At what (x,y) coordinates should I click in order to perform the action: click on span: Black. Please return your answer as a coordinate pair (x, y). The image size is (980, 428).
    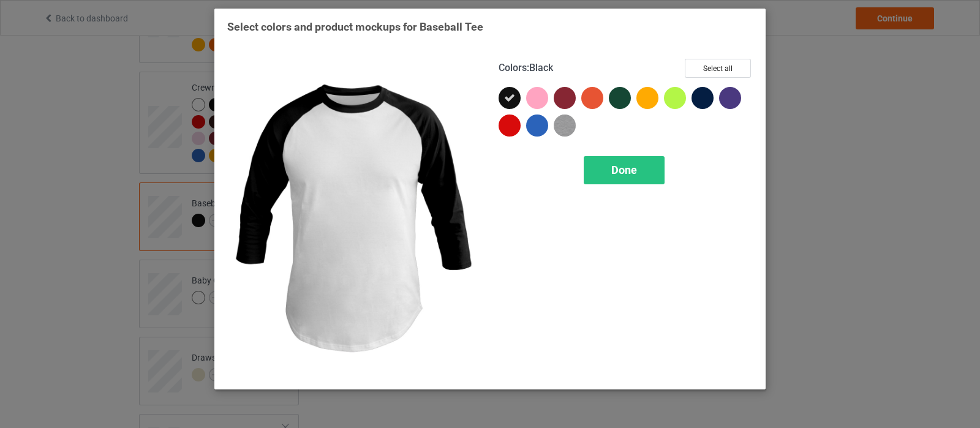
    Looking at the image, I should click on (541, 68).